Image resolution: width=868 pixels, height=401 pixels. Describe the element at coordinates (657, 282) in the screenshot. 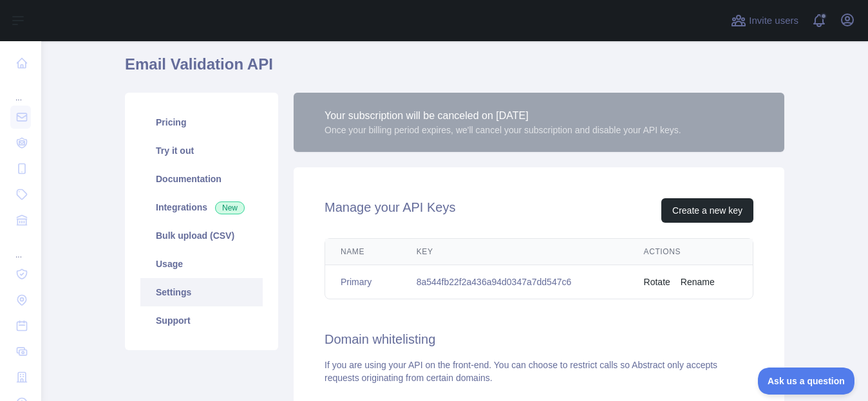

I see `button: Rotate` at that location.